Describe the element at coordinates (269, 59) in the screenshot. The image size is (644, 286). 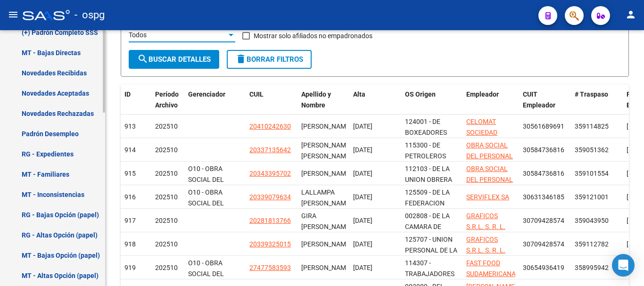
I see `span: Borrar Filtros` at that location.